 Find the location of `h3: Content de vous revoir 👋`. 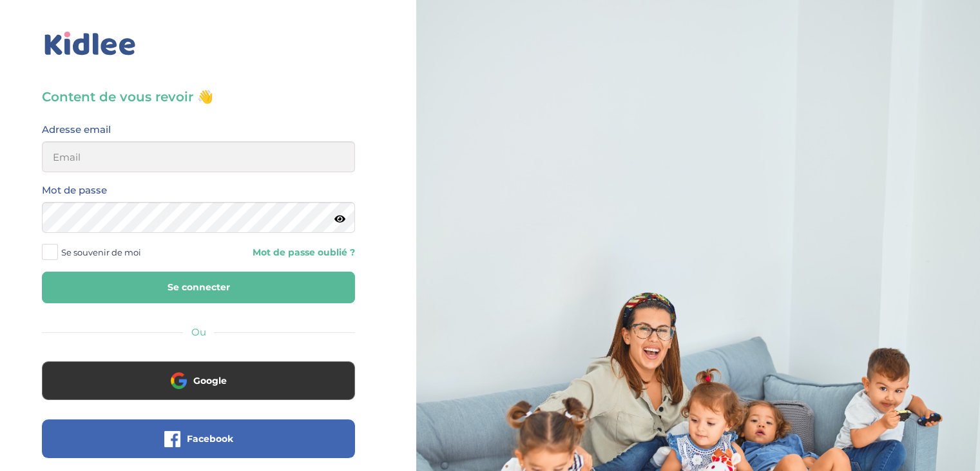

h3: Content de vous revoir 👋 is located at coordinates (199, 97).